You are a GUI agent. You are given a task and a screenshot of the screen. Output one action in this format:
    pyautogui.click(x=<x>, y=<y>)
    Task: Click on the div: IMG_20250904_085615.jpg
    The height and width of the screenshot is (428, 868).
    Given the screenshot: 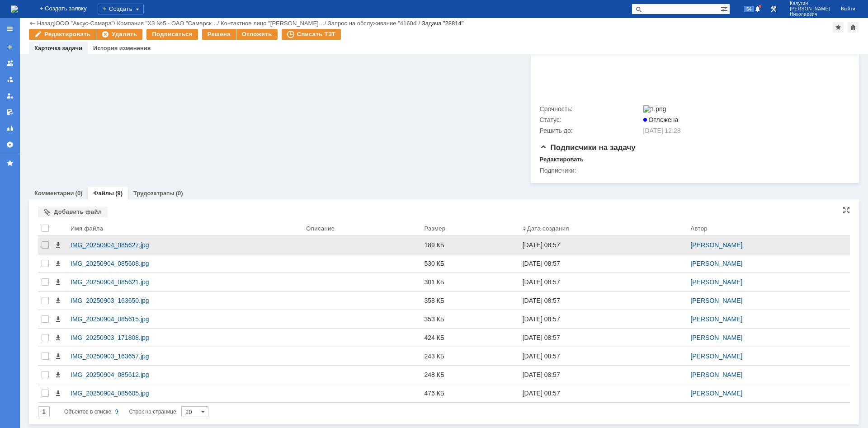 What is the action you would take?
    pyautogui.click(x=185, y=319)
    